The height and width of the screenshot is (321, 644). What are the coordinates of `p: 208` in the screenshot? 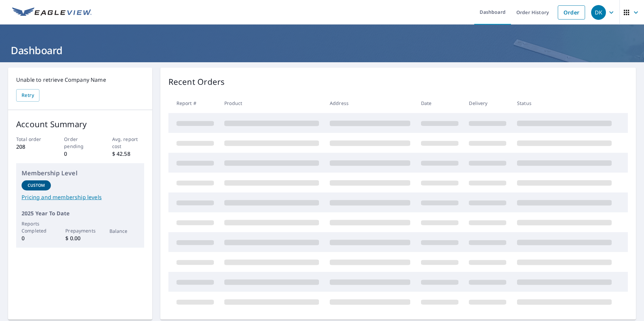 It's located at (32, 147).